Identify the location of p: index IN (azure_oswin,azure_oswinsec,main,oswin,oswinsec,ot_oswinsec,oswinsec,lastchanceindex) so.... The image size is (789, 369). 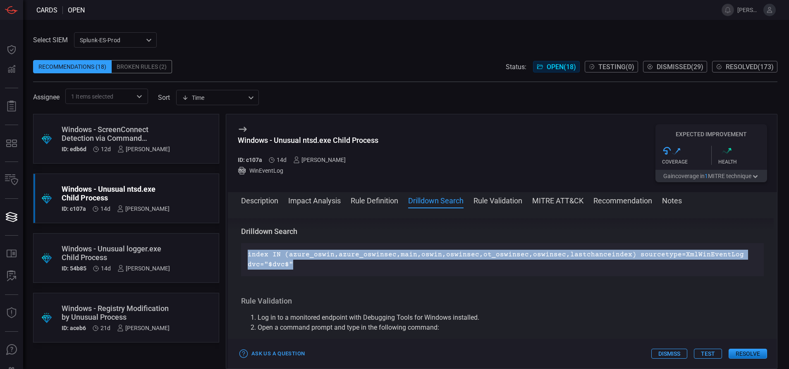
(503, 259).